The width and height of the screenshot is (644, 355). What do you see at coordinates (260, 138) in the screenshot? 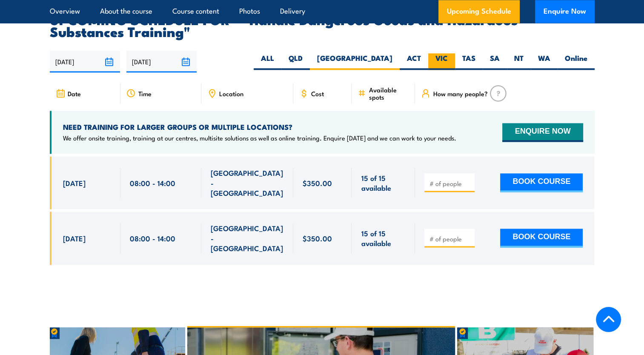
I see `p: We offer onsite training, training at our centres, multisite solutions as well as online training...` at bounding box center [260, 138].